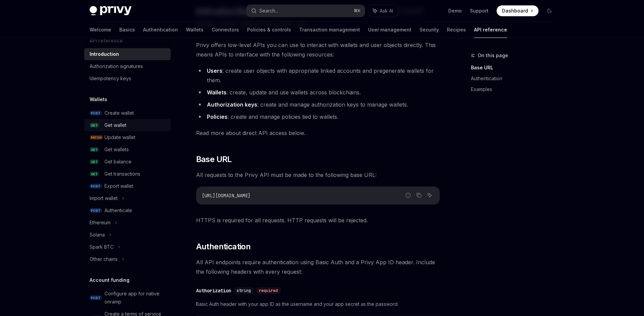  I want to click on div: Export wallet, so click(119, 186).